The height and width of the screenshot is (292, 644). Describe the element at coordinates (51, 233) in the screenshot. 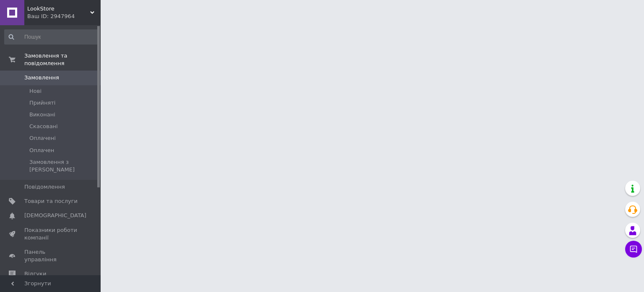

I see `span: Показники роботи компанії` at that location.